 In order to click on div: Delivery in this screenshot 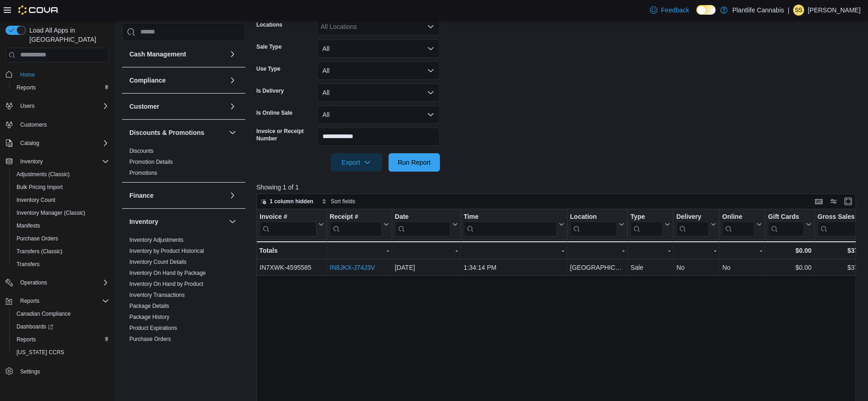, I will do `click(693, 224)`.